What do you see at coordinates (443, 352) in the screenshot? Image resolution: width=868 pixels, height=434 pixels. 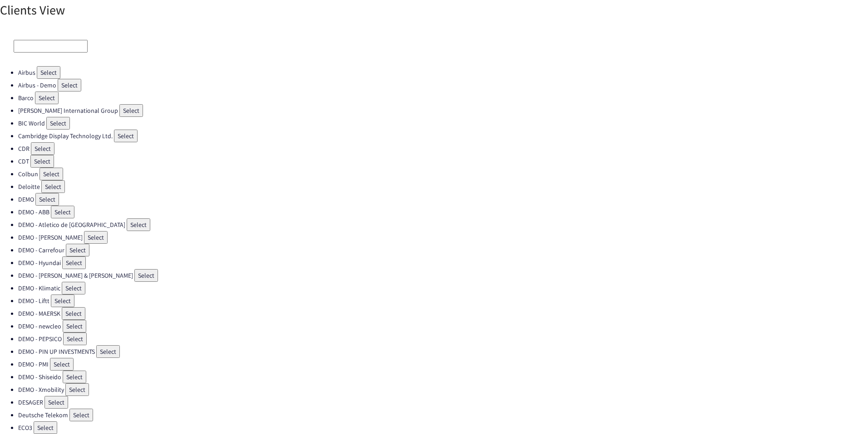 I see `li: DEMO - PIN UP INVESTMENTS` at bounding box center [443, 352].